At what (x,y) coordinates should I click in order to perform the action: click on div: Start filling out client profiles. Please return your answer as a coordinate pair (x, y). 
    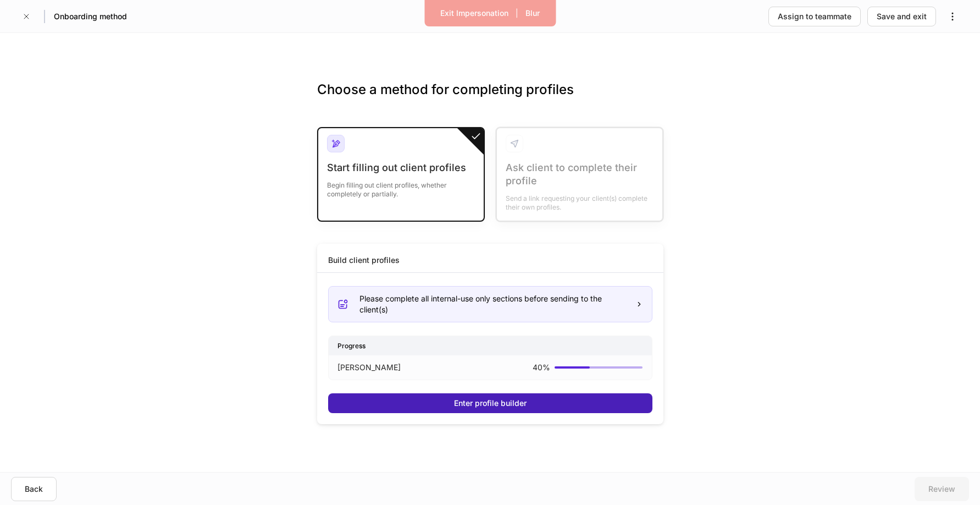
    Looking at the image, I should click on (401, 168).